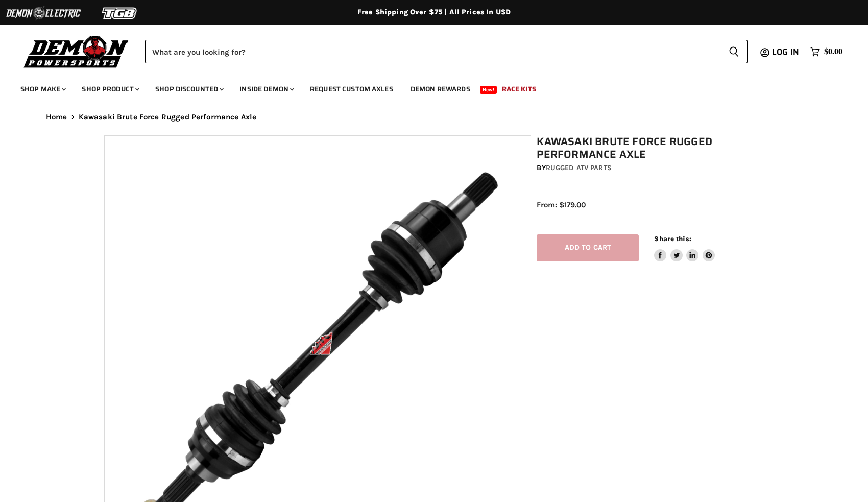  What do you see at coordinates (519, 89) in the screenshot?
I see `a: Race Kits` at bounding box center [519, 89].